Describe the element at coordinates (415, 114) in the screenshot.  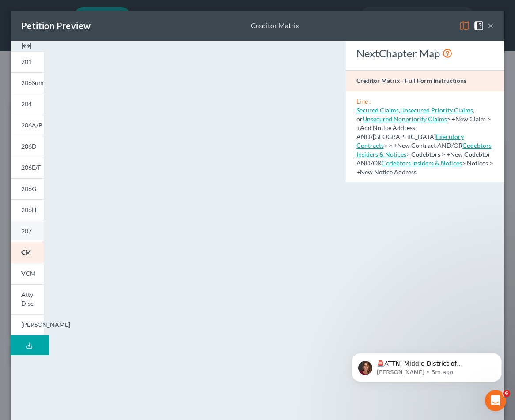
I see `span: , or` at that location.